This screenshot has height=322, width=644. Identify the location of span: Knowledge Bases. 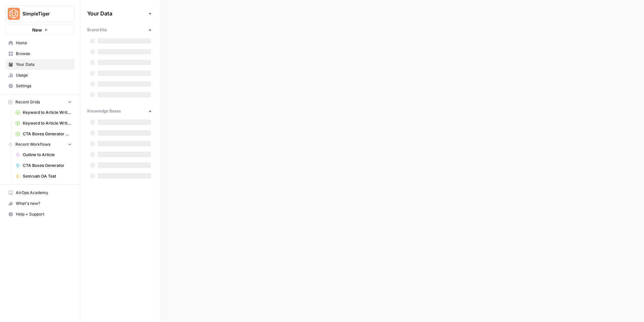
(104, 111).